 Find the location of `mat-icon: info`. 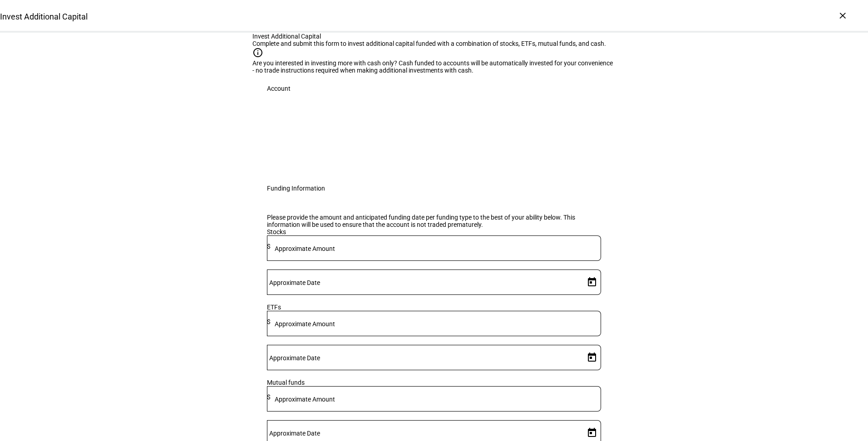

mat-icon: info is located at coordinates (262, 53).